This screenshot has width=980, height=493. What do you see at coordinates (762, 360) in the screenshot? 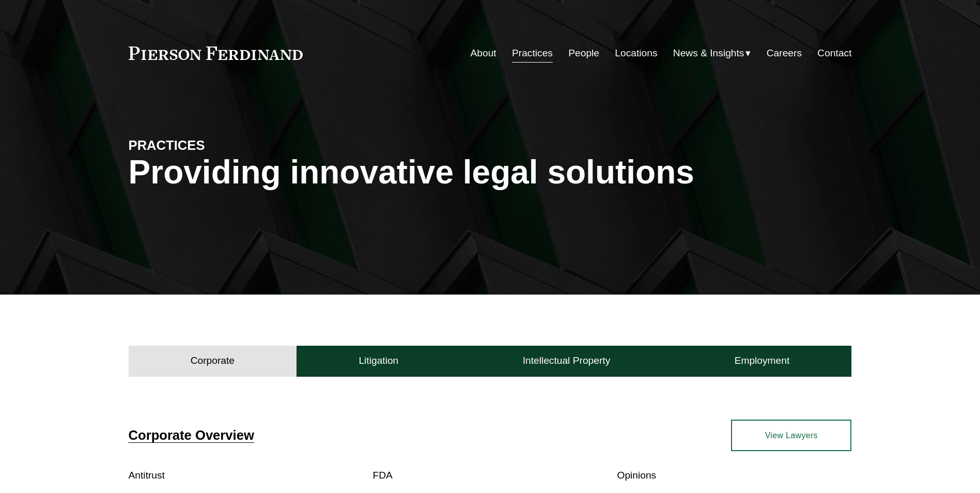
I see `h4: Employment` at bounding box center [762, 360].